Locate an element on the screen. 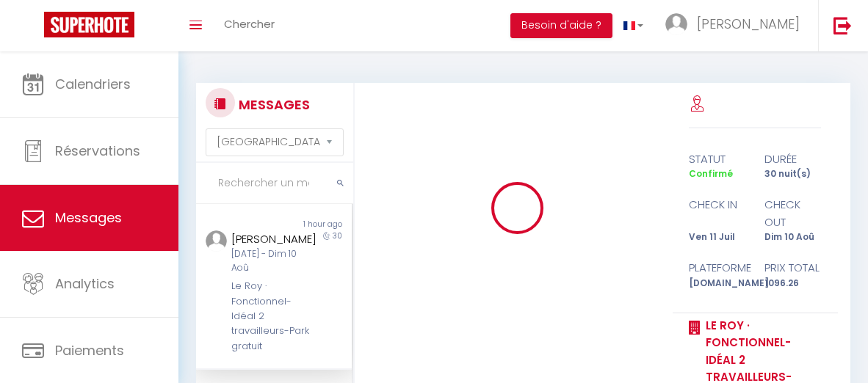 This screenshot has height=383, width=868. div: 1 hour ago is located at coordinates (313, 224).